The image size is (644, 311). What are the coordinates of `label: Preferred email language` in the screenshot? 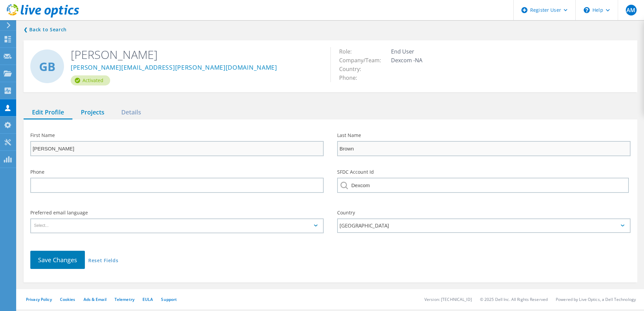 It's located at (177, 213).